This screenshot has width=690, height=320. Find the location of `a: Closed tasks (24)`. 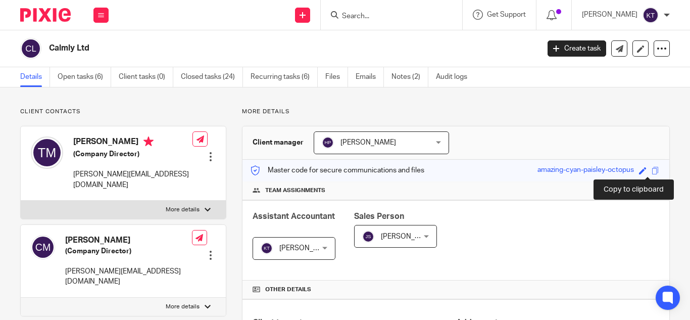

a: Closed tasks (24) is located at coordinates (212, 77).